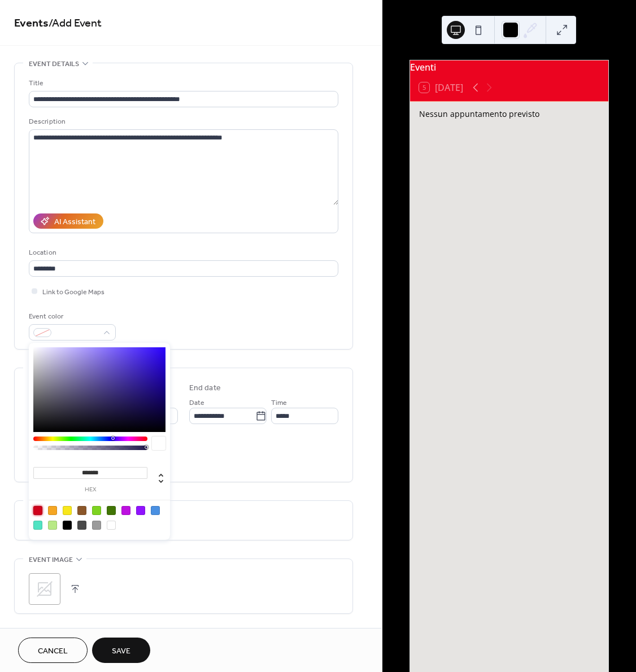  I want to click on div: #B8E986, so click(53, 526).